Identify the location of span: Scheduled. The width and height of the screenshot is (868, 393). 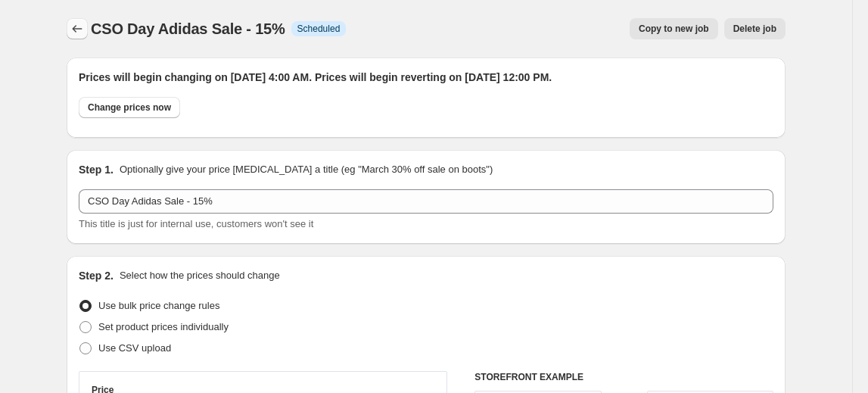
(319, 29).